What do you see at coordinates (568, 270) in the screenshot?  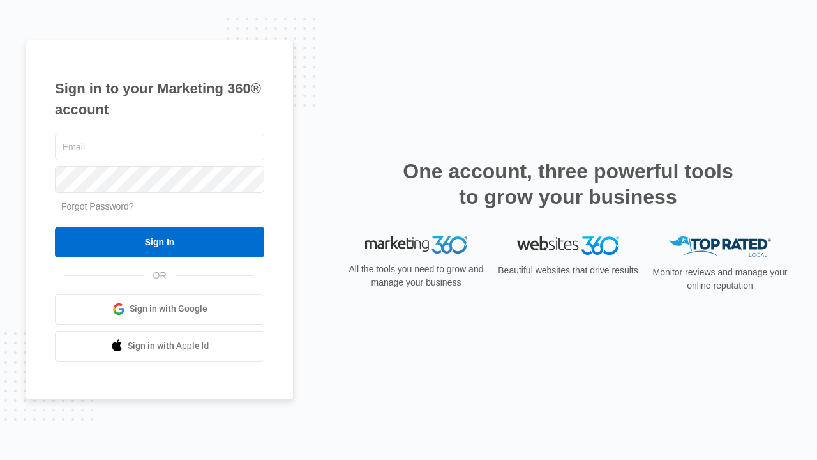 I see `p: Beautiful websites that drive results` at bounding box center [568, 270].